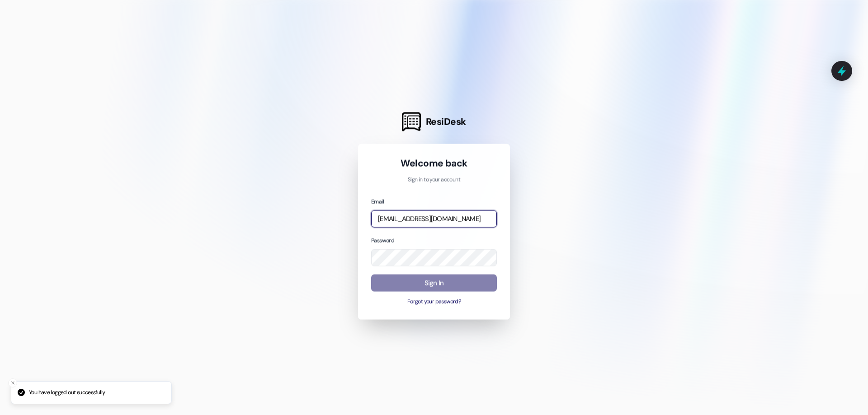 This screenshot has width=868, height=415. Describe the element at coordinates (434, 219) in the screenshot. I see `input: name@example.com` at that location.